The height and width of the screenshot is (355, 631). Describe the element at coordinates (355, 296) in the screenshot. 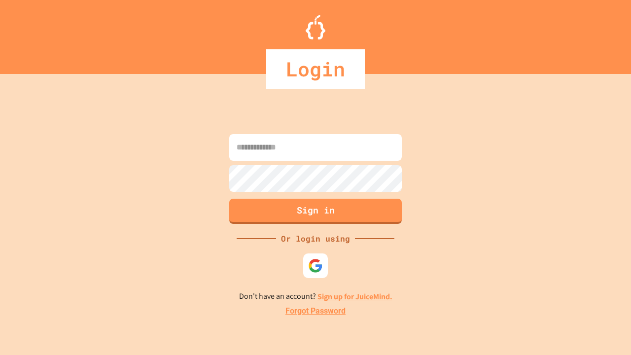

I see `a: Sign up for JuiceMind.` at that location.